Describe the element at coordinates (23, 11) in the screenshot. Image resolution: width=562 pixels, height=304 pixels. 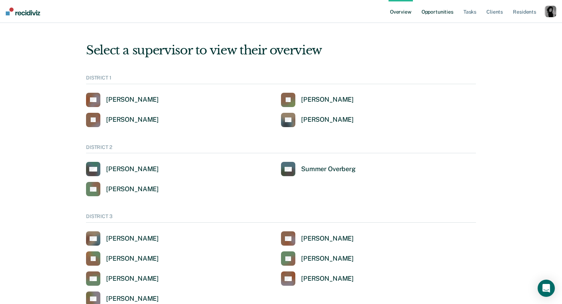
I see `img: Recidiviz` at that location.